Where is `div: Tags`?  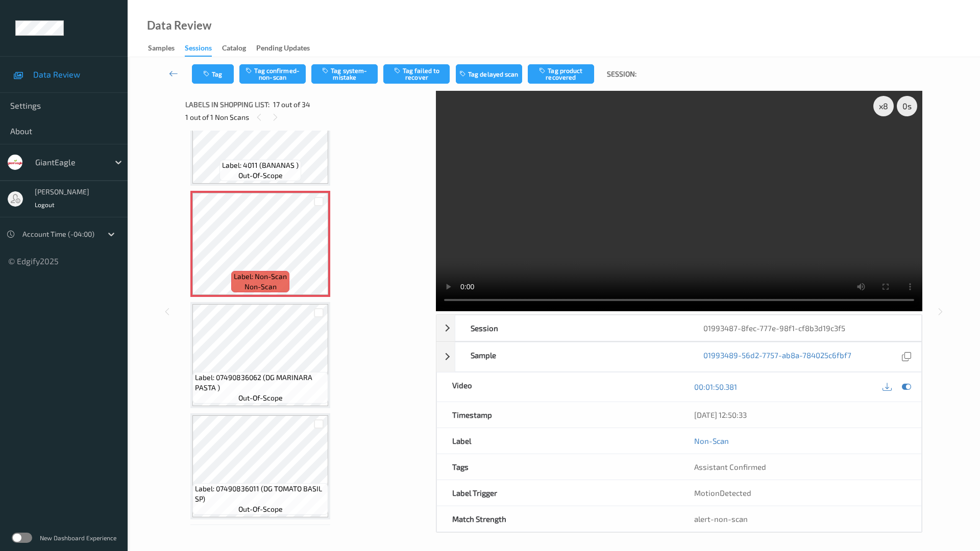 div: Tags is located at coordinates (558, 467).